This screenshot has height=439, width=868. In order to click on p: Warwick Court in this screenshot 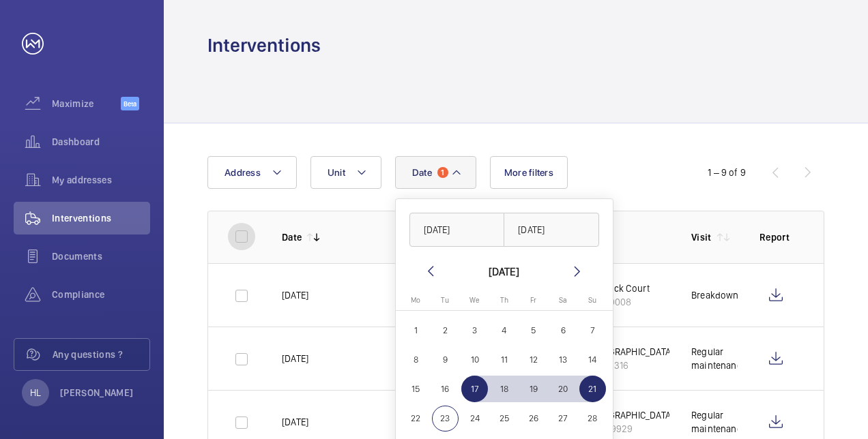, I will do `click(619, 289)`.